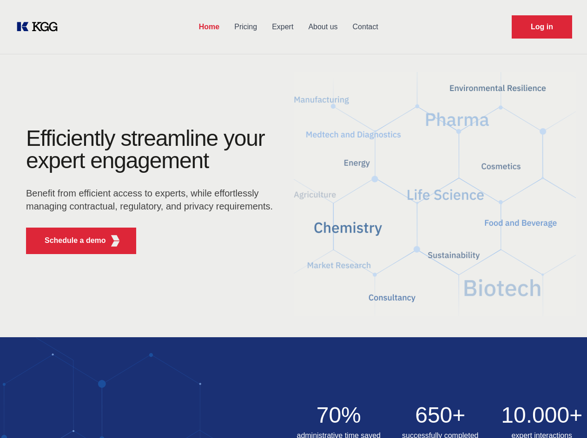 The width and height of the screenshot is (587, 438). What do you see at coordinates (152, 200) in the screenshot?
I see `p: Benefit from efficient access to experts, while effortlessly managing contractual, regulatory, an...` at bounding box center [152, 200].